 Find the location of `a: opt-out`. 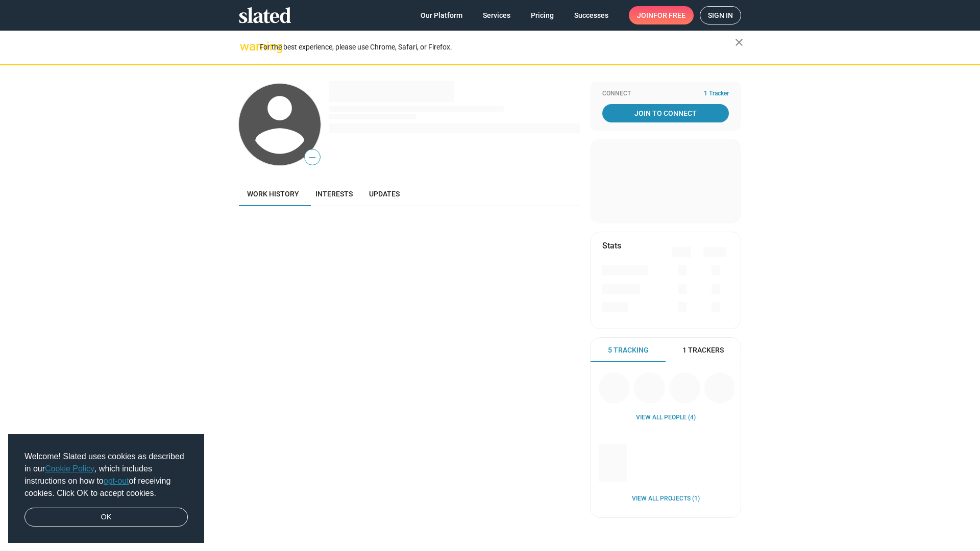

a: opt-out is located at coordinates (116, 481).